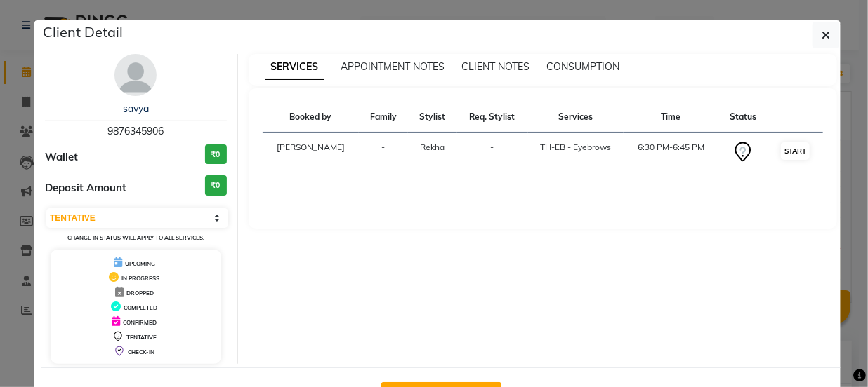  Describe the element at coordinates (136, 238) in the screenshot. I see `small: Change in status will apply to all services.` at that location.